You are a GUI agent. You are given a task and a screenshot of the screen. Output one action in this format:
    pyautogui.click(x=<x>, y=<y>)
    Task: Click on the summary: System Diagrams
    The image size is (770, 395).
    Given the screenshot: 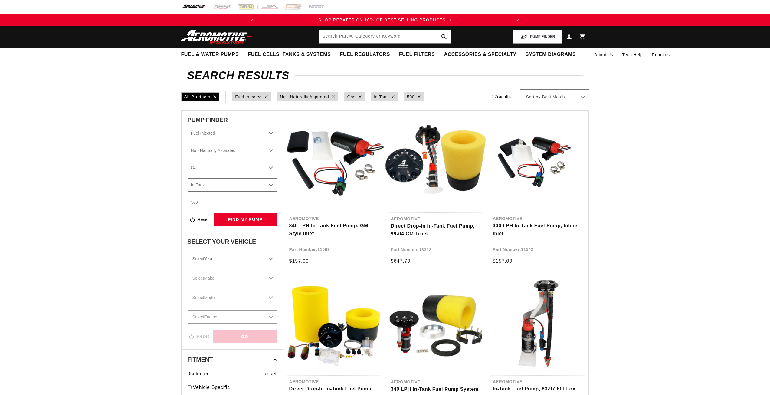 What is the action you would take?
    pyautogui.click(x=551, y=54)
    